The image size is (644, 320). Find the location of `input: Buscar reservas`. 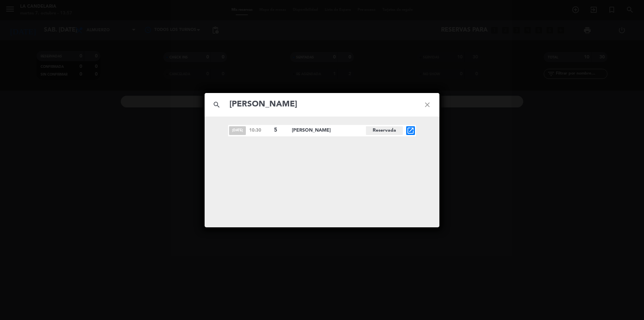

input: Buscar reservas is located at coordinates (322, 105).